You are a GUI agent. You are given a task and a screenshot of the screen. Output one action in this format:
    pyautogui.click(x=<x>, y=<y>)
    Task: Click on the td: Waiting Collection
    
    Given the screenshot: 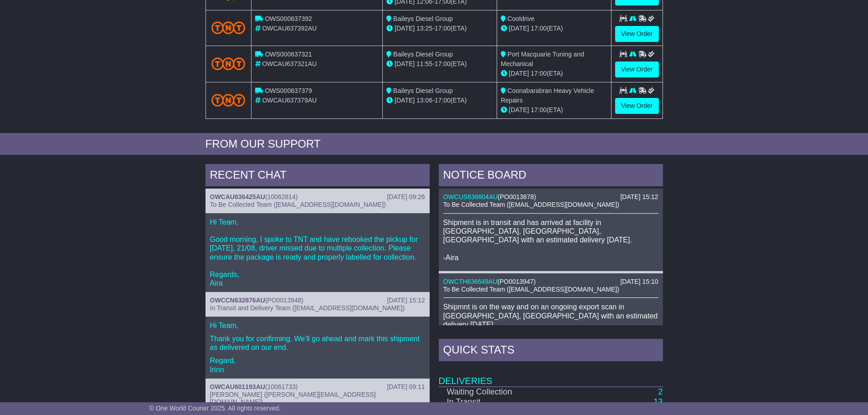 What is the action you would take?
    pyautogui.click(x=507, y=392)
    